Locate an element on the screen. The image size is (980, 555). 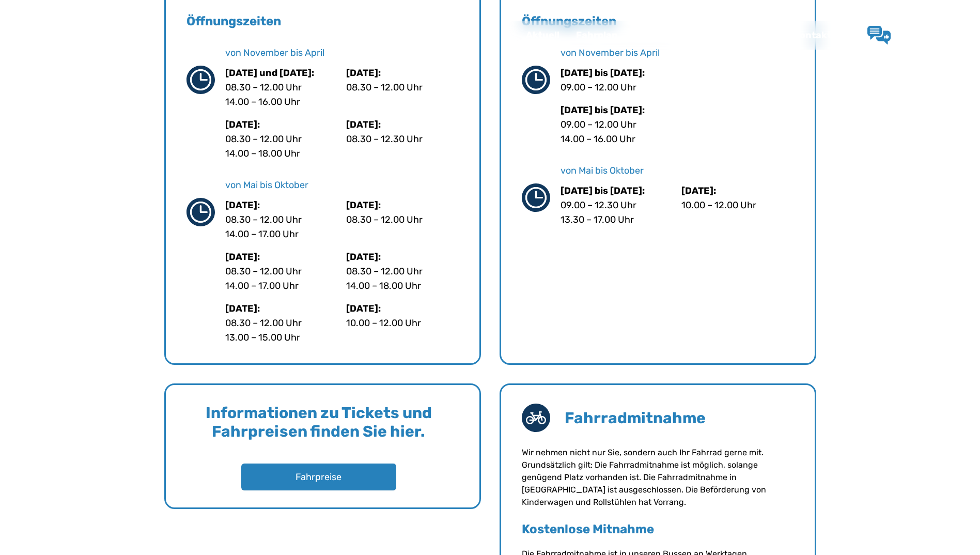
span: Lob & Kritik is located at coordinates (925, 35).